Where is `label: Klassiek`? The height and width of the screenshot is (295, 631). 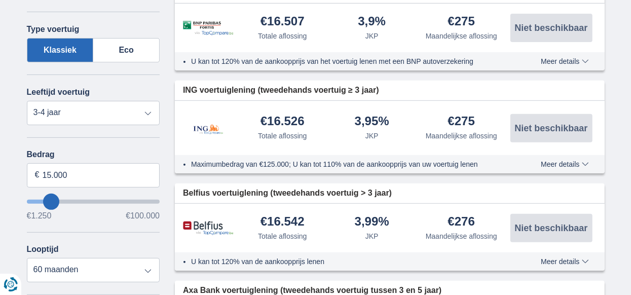 label: Klassiek is located at coordinates (60, 50).